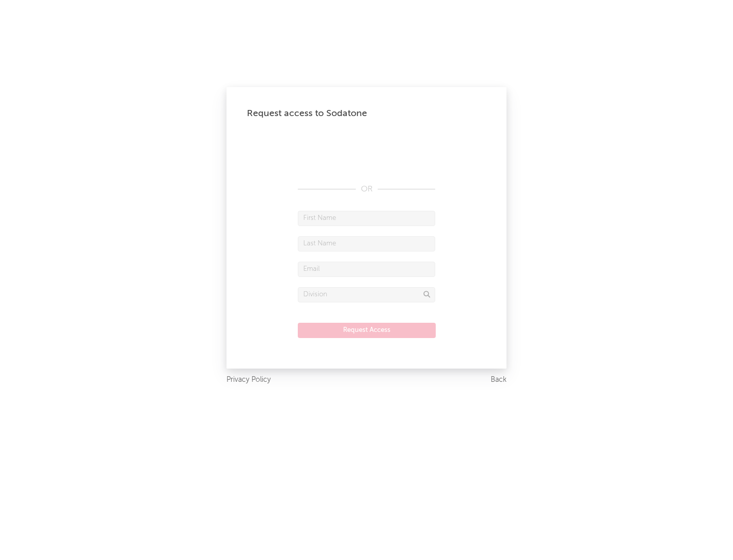 Image resolution: width=733 pixels, height=560 pixels. I want to click on input: Last Name, so click(366, 244).